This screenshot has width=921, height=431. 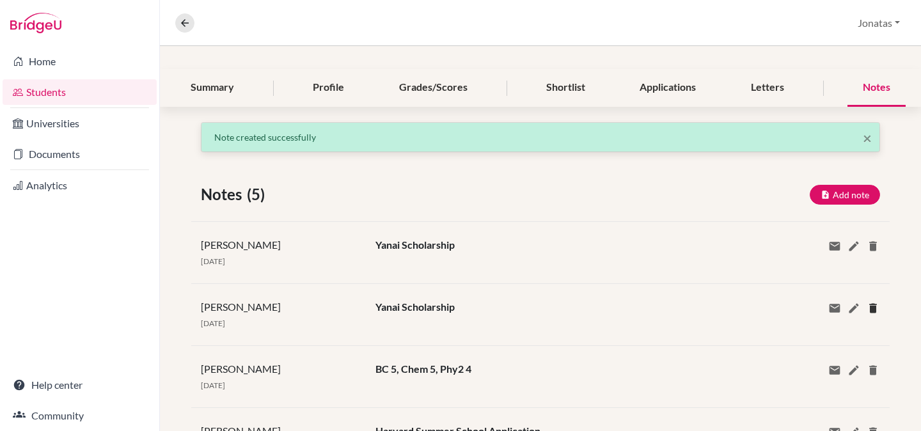 I want to click on a: Universities, so click(x=79, y=123).